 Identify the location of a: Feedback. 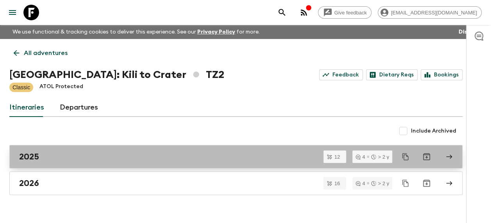
(341, 75).